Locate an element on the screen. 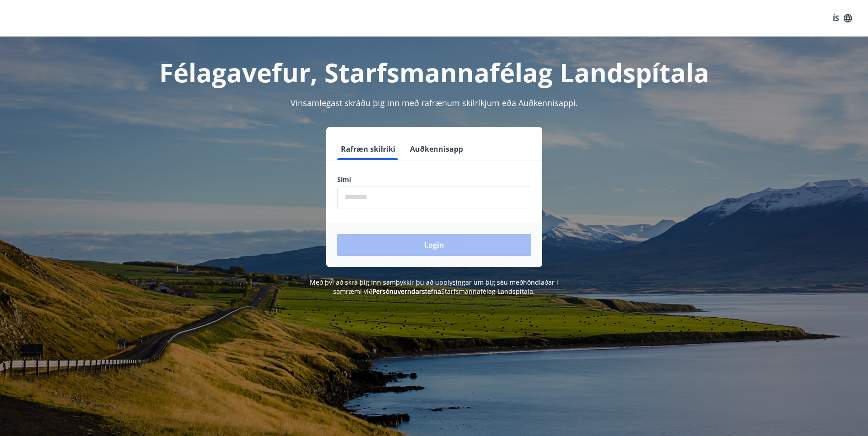  button: Rafræn skilríki is located at coordinates (368, 149).